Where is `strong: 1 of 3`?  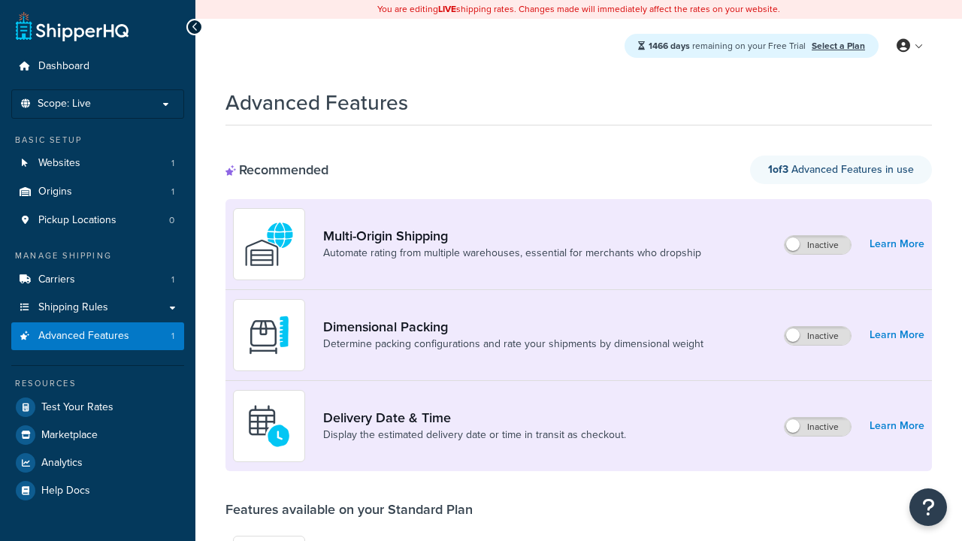 strong: 1 of 3 is located at coordinates (777, 169).